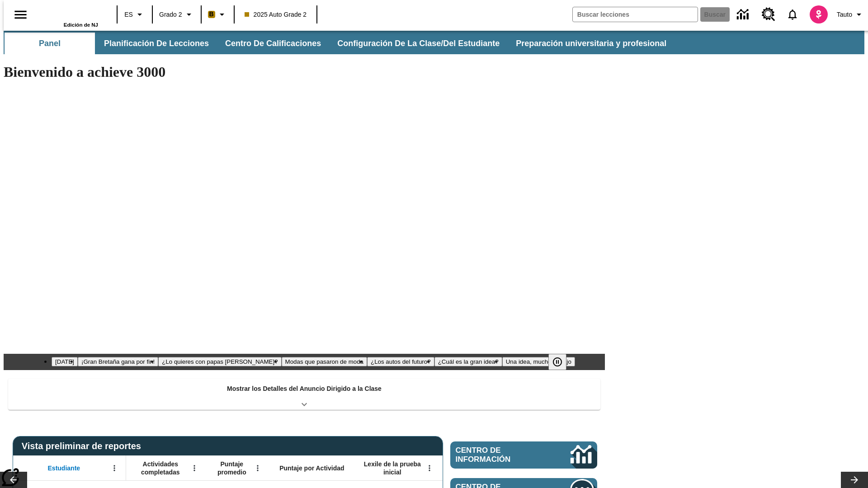  I want to click on button: Grado: Grado 2, Elige un grado, so click(177, 15).